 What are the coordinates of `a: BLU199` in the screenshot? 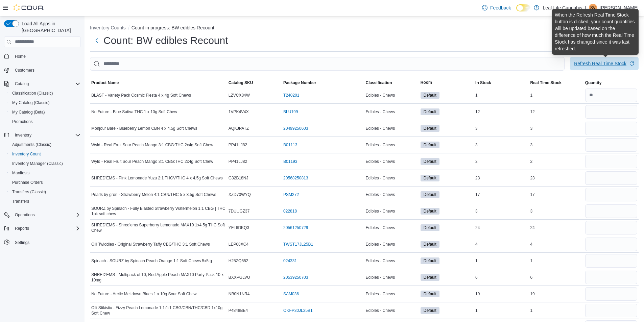 It's located at (291, 112).